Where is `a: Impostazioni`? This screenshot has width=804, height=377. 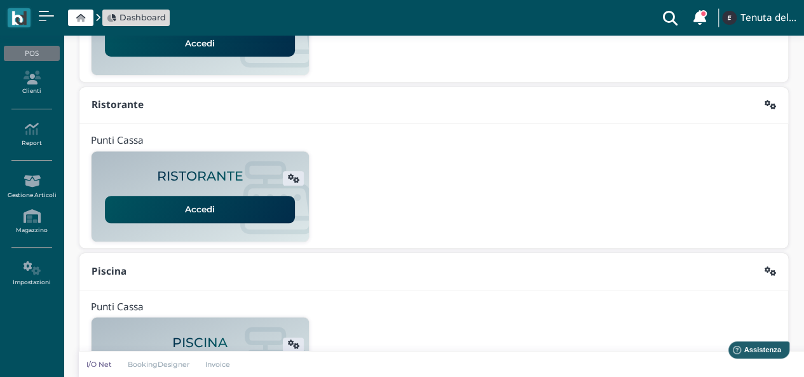
a: Impostazioni is located at coordinates (31, 273).